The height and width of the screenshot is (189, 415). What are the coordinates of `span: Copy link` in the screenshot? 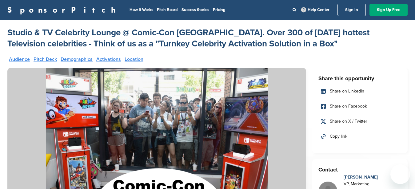 It's located at (338, 137).